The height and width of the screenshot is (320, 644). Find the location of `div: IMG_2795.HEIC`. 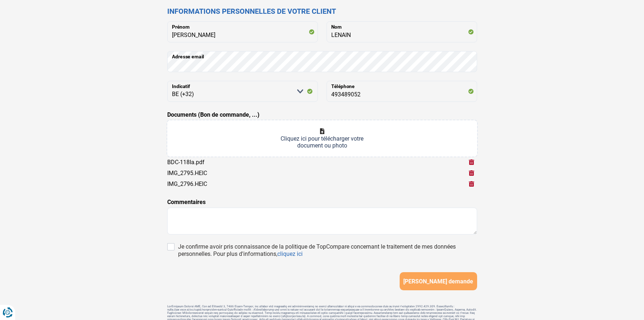

div: IMG_2795.HEIC is located at coordinates (187, 173).